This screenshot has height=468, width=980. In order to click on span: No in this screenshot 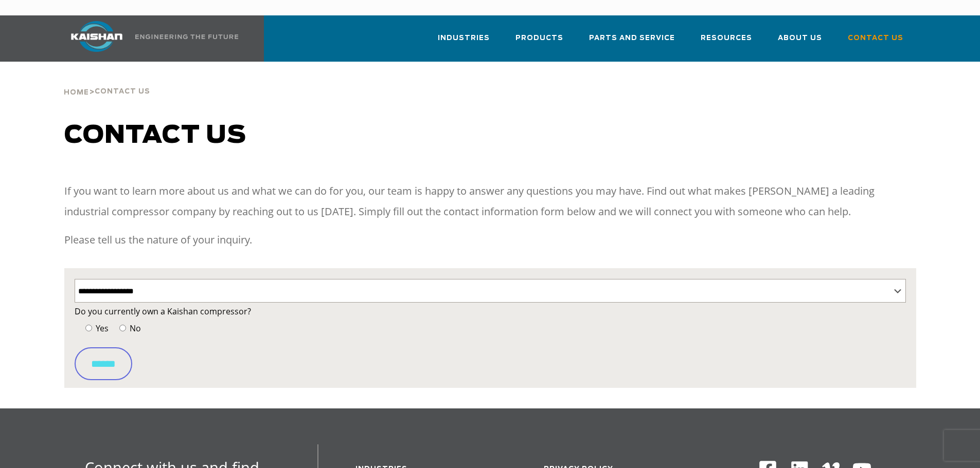, I will do `click(135, 328)`.